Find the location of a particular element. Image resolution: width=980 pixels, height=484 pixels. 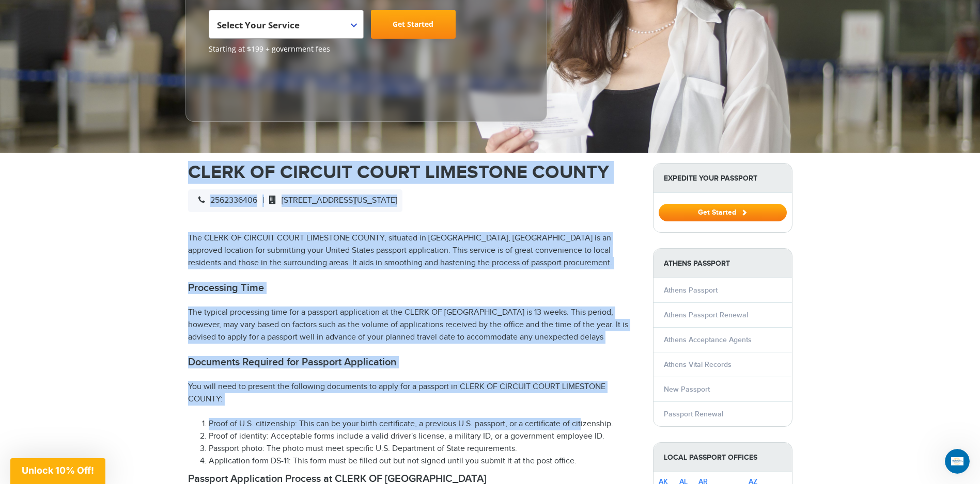

h1: CLERK OF CIRCUIT COURT LIMESTONE COUNTY is located at coordinates (413, 172).